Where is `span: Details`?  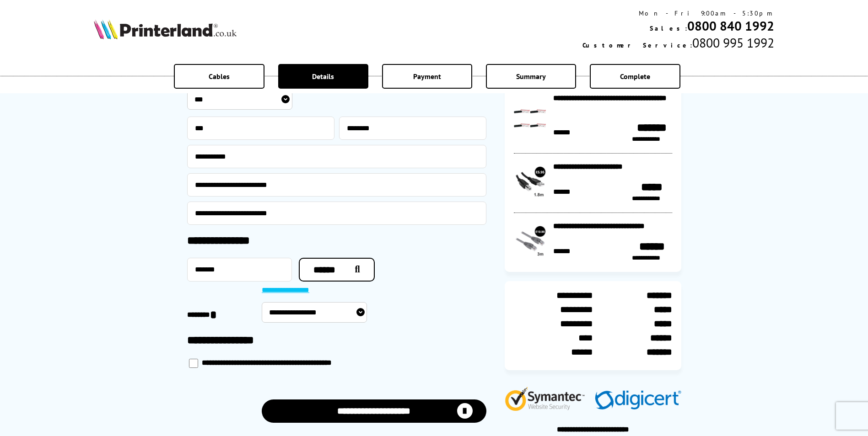
span: Details is located at coordinates (323, 76).